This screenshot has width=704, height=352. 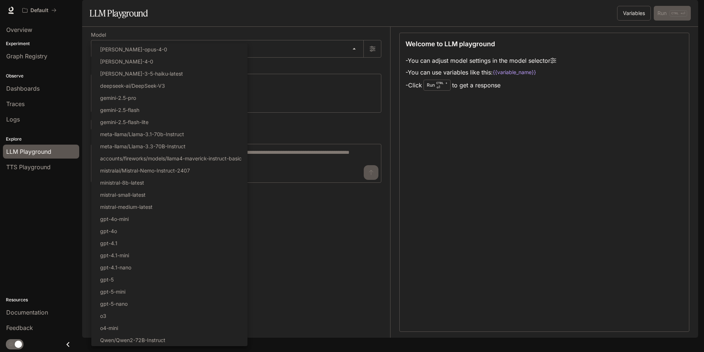 I want to click on p: meta-llama/Llama-3.1-70b-Instruct, so click(x=142, y=134).